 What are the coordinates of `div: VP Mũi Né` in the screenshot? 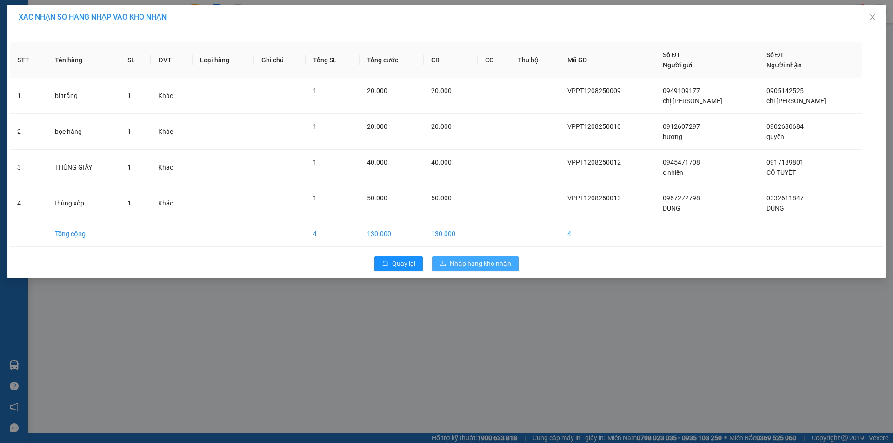 It's located at (126, 13).